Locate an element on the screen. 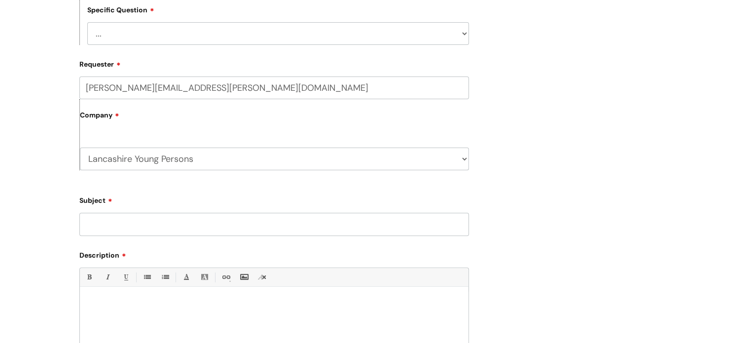 Image resolution: width=750 pixels, height=343 pixels. label: Description is located at coordinates (274, 254).